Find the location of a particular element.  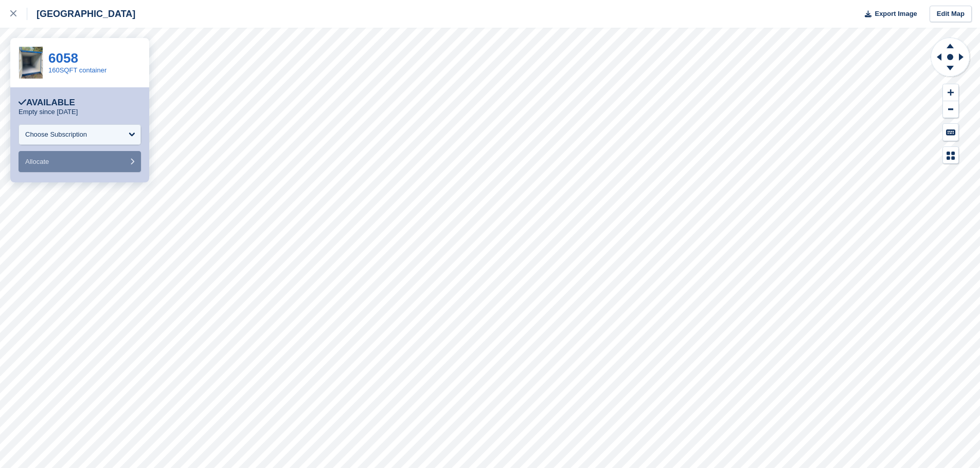

button: Export Image is located at coordinates (888, 14).